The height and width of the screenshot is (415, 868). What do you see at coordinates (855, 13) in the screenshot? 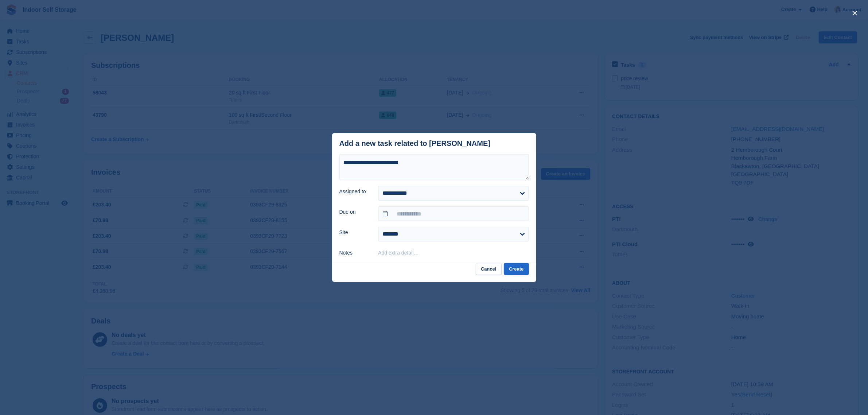
I see `button: close` at bounding box center [855, 13].